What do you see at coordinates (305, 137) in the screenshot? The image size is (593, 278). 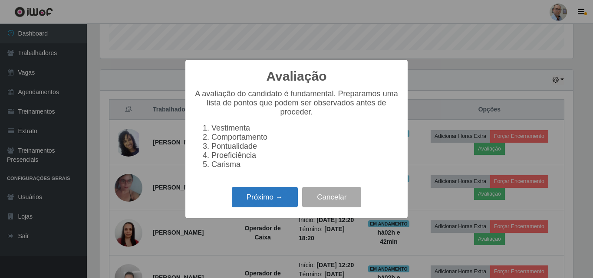 I see `li: Comportamento` at bounding box center [305, 137].